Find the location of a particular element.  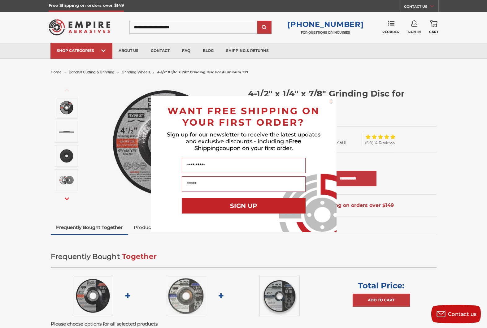

span: Free Shipping is located at coordinates (248, 145).